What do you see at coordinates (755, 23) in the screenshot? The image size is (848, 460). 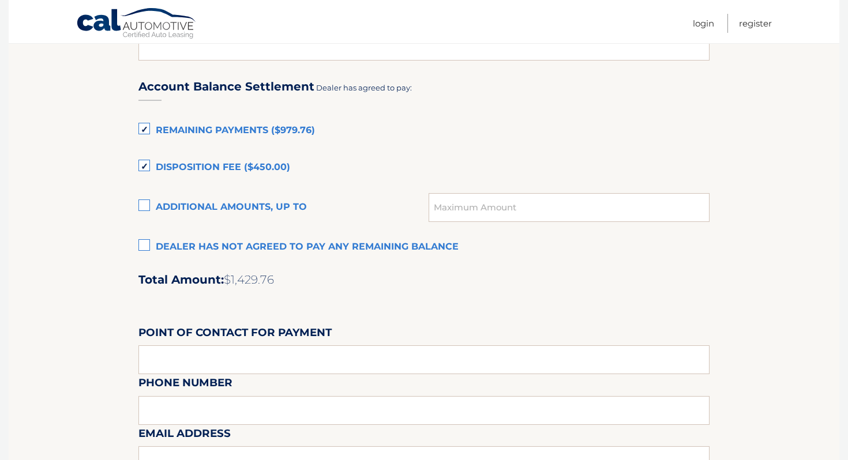 I see `a: Register` at bounding box center [755, 23].